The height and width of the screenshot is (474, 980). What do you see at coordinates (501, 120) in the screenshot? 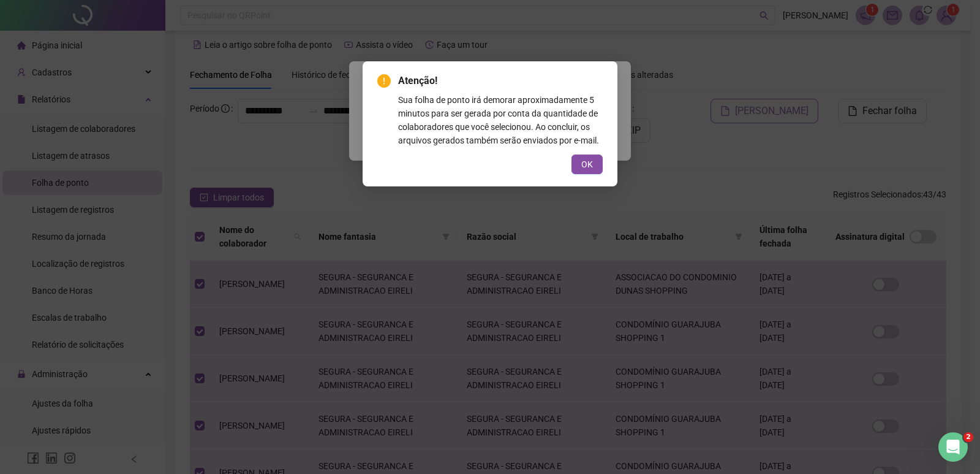
I see `div: Sua folha de ponto irá demorar aproximadamente 5 minutos para ser gerada por conta da quantidade ...` at bounding box center [501, 120].